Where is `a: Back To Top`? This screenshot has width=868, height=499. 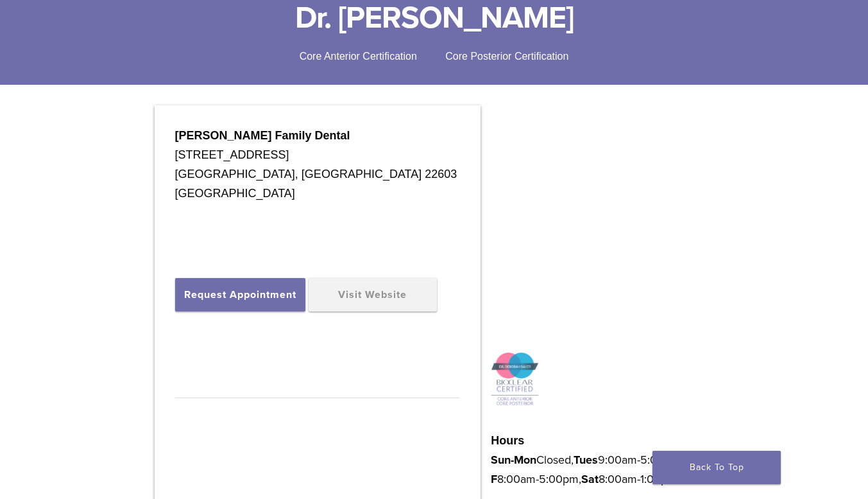 a: Back To Top is located at coordinates (717, 467).